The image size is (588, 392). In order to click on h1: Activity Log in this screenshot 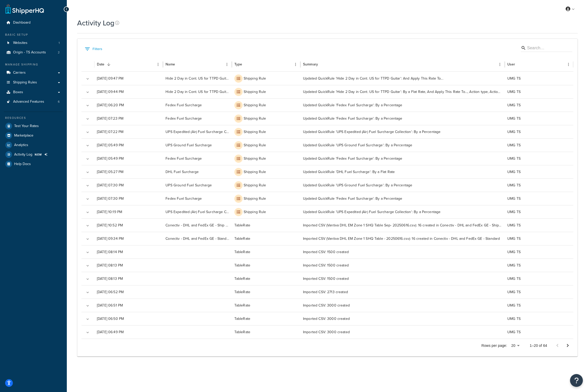, I will do `click(96, 23)`.